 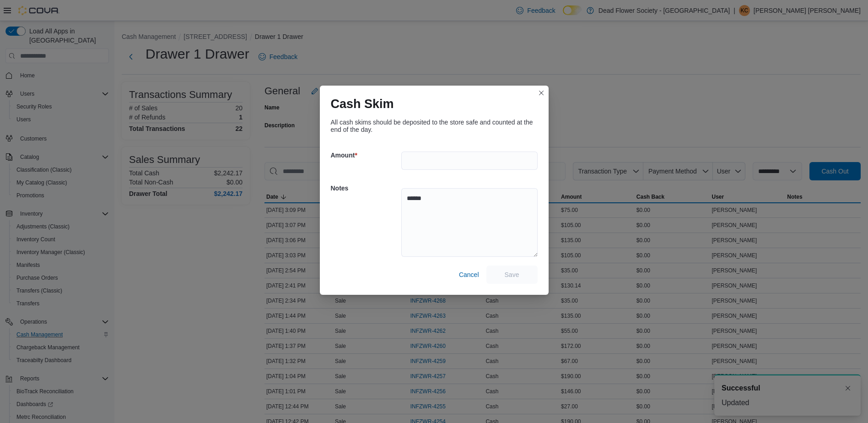 I want to click on div: All cash skims should be deposited to the store safe and counted at the end of the day., so click(x=434, y=126).